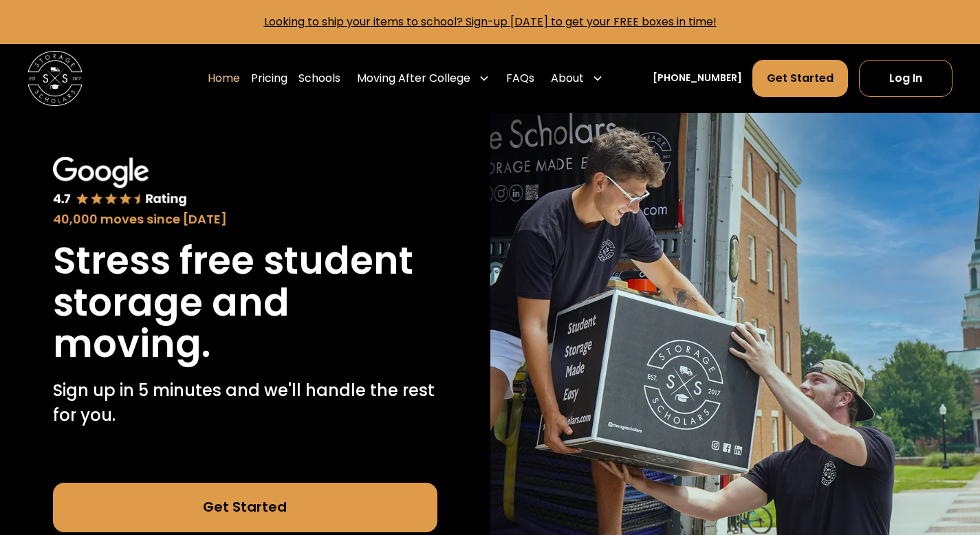  I want to click on img: Storage Scholars main logo, so click(55, 78).